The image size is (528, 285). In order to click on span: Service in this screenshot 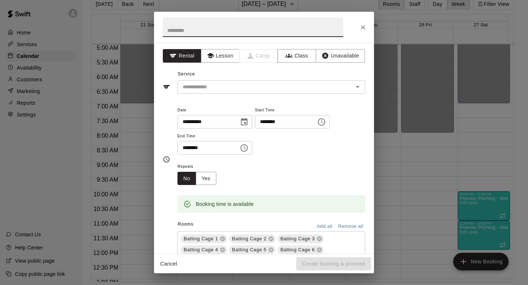, I will do `click(186, 74)`.